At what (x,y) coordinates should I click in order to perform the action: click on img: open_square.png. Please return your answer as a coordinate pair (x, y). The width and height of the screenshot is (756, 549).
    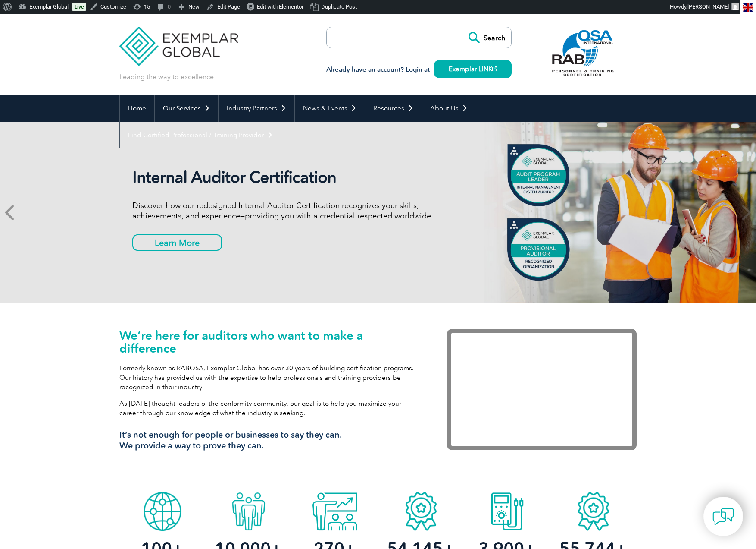
    Looking at the image, I should click on (494, 69).